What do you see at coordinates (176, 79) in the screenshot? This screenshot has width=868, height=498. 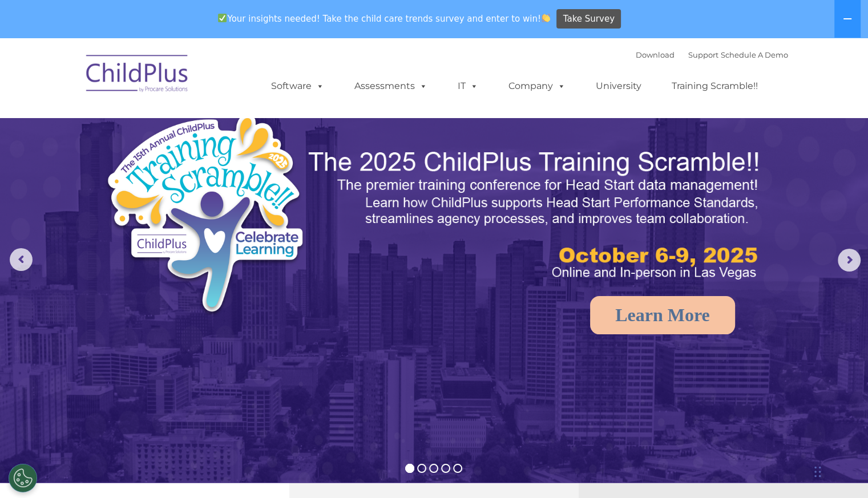 I see `span: Last name` at bounding box center [176, 79].